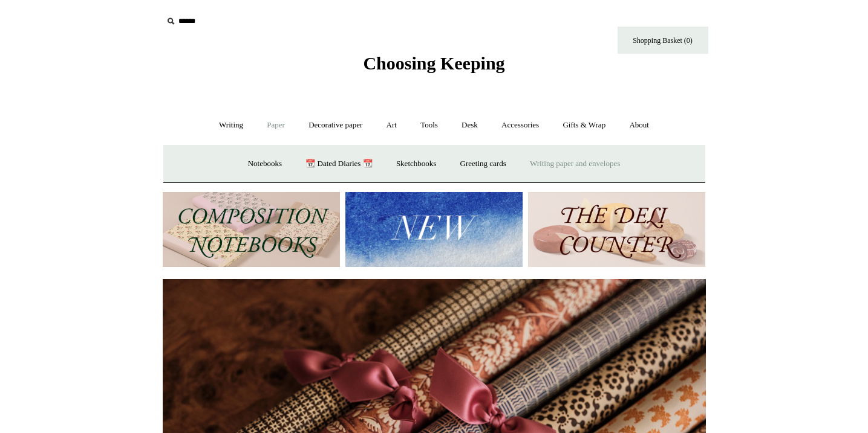 The height and width of the screenshot is (433, 868). What do you see at coordinates (276, 125) in the screenshot?
I see `a: Paper` at bounding box center [276, 125].